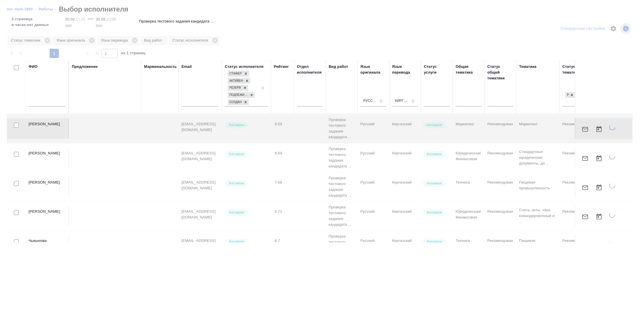  I want to click on div: Отдел исполнителя, so click(310, 69).